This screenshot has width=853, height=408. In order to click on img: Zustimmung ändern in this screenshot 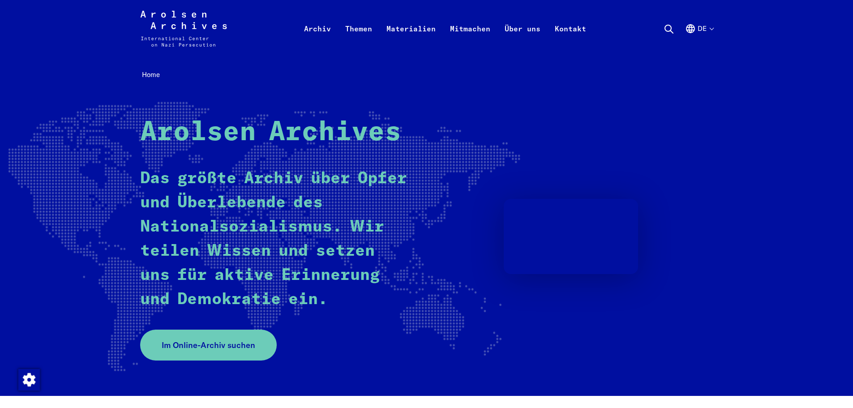, I will do `click(29, 380)`.